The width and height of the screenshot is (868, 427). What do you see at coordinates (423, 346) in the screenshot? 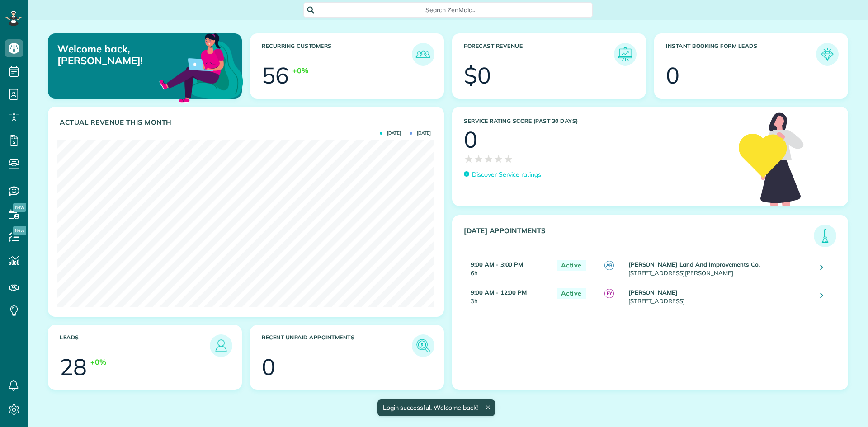
I see `img: icon_unpaid_appointments-47b8ce3997adf2238b356f14209ab4cced10bd1f174958f3ca8f1d0dd7fffeee.png` at bounding box center [423, 346].